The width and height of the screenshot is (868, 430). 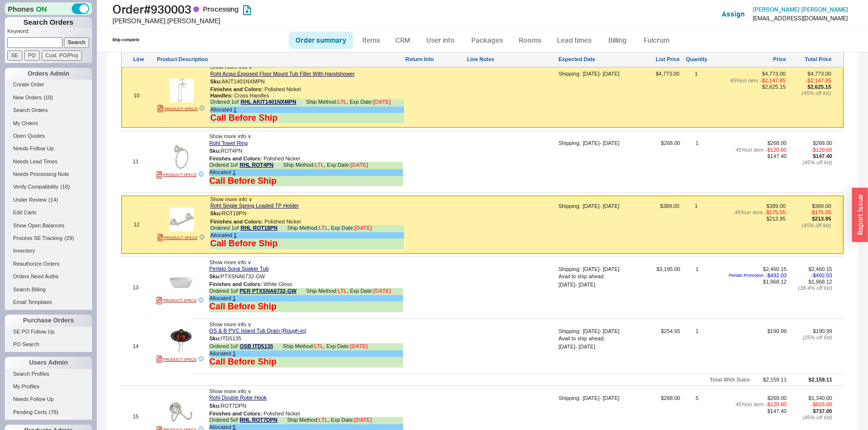 What do you see at coordinates (49, 22) in the screenshot?
I see `h1: Search Orders` at bounding box center [49, 22].